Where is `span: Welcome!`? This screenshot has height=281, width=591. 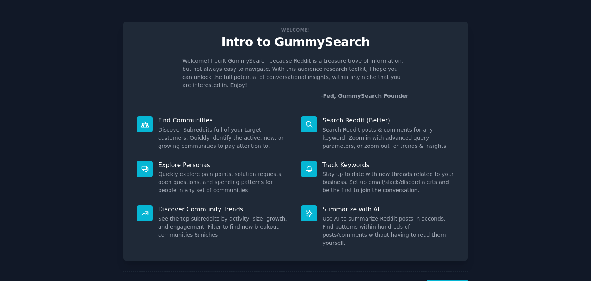
span: Welcome! is located at coordinates (296, 30).